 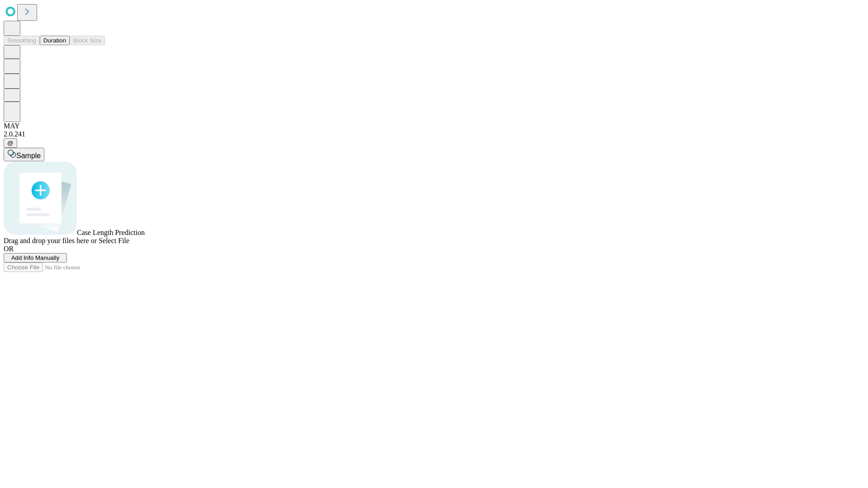 I want to click on span: Sample, so click(x=29, y=156).